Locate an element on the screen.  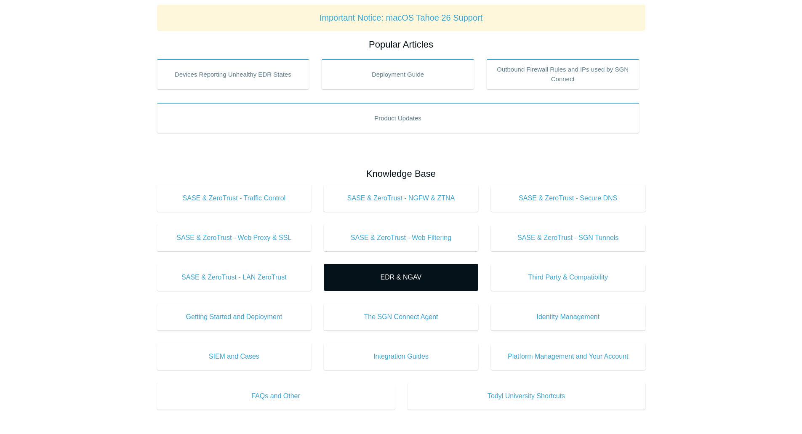
span: SASE & ZeroTrust - Web Proxy & SSL is located at coordinates (234, 238).